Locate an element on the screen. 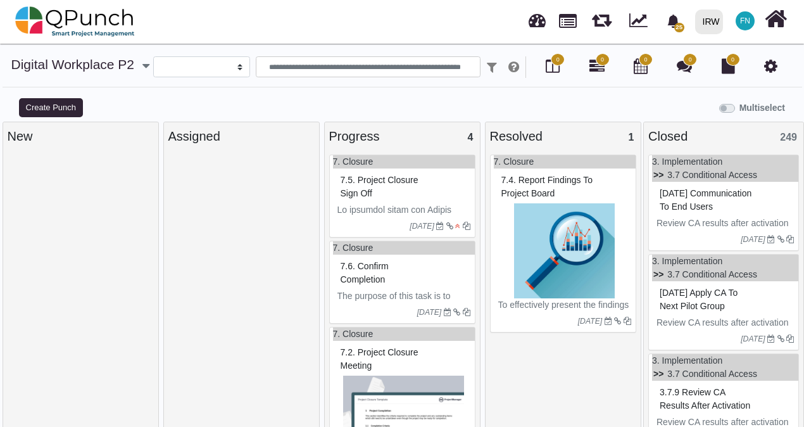 The width and height of the screenshot is (804, 427). div: Dynamic Report is located at coordinates (641, 22).